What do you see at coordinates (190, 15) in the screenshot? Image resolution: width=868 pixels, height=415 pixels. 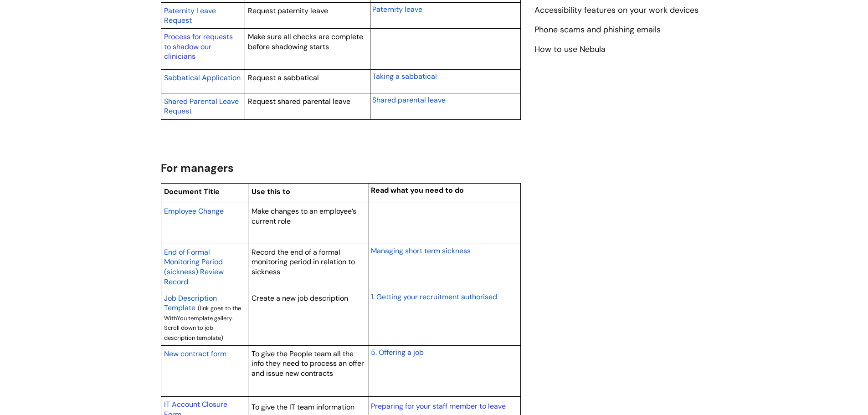 I see `a: Paternity Leave Request` at bounding box center [190, 15].